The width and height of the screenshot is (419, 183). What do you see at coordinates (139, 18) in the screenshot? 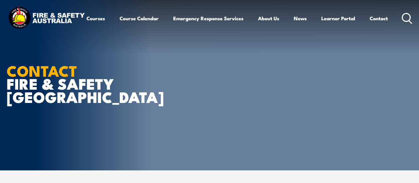
I see `a: Course Calendar` at bounding box center [139, 18].